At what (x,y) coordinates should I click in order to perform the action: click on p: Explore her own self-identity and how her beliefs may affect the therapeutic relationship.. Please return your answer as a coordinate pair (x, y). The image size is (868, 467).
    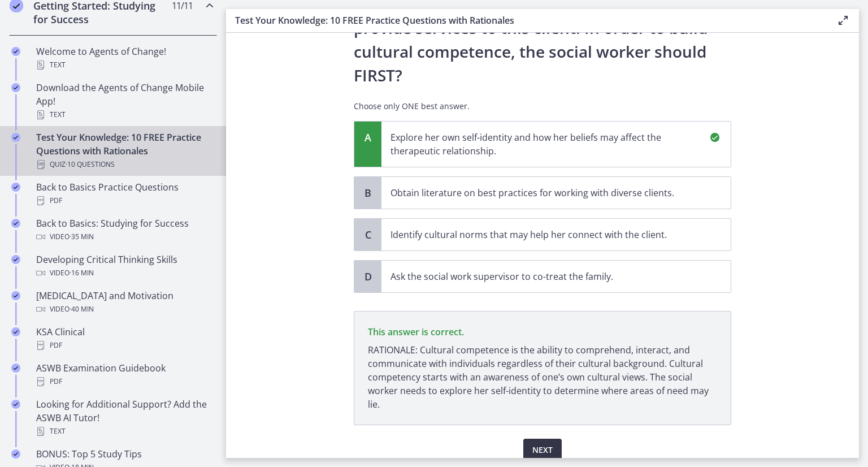
    Looking at the image, I should click on (545, 144).